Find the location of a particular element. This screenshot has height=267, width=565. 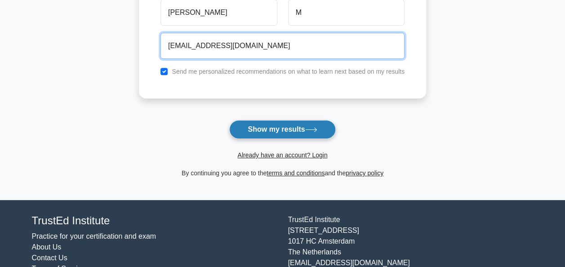

a: Already have an account? Login is located at coordinates (282, 155).